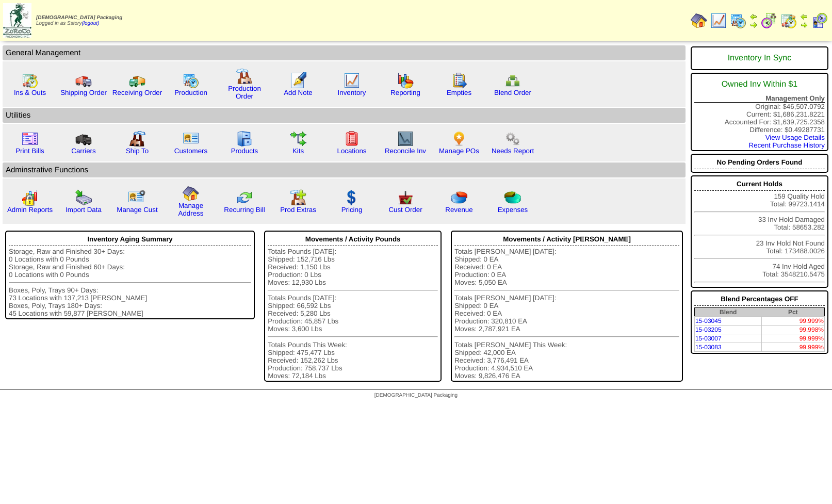 The width and height of the screenshot is (832, 504). What do you see at coordinates (84, 80) in the screenshot?
I see `img: truck.gif` at bounding box center [84, 80].